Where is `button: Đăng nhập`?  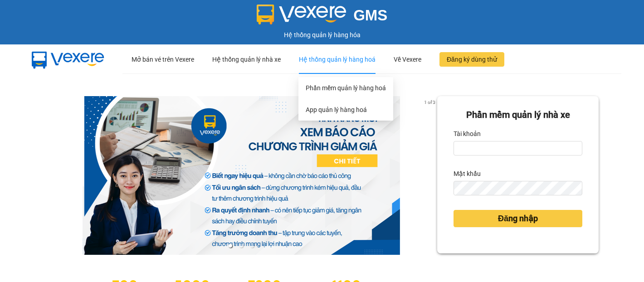
button: Đăng nhập is located at coordinates (518, 219).